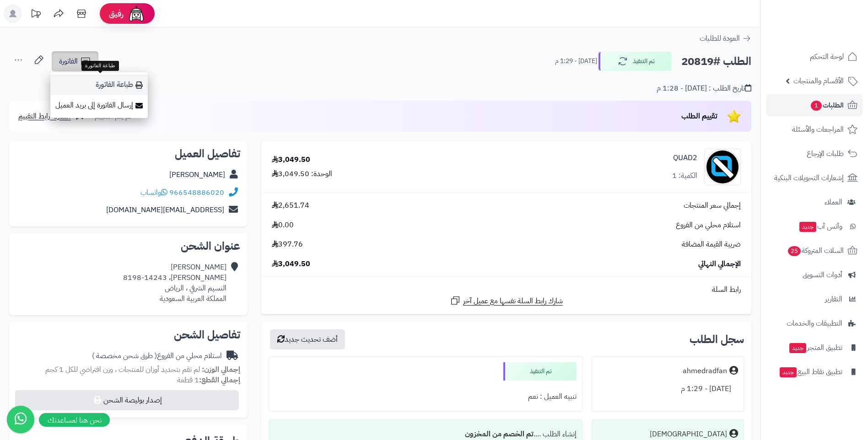 The width and height of the screenshot is (868, 440). I want to click on div: استلام محلي من الفروع, so click(157, 355).